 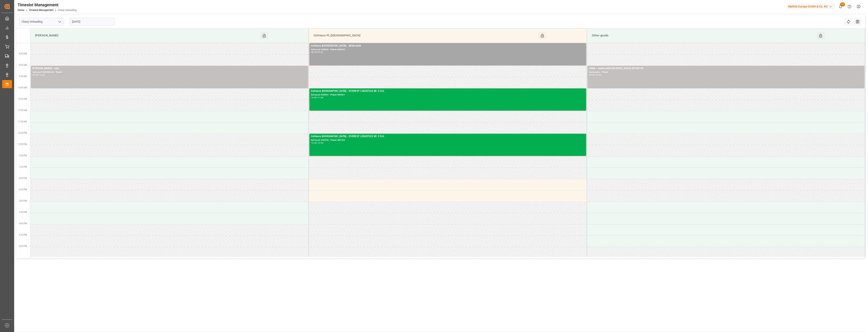 I want to click on span: 5:00 PM, so click(x=23, y=246).